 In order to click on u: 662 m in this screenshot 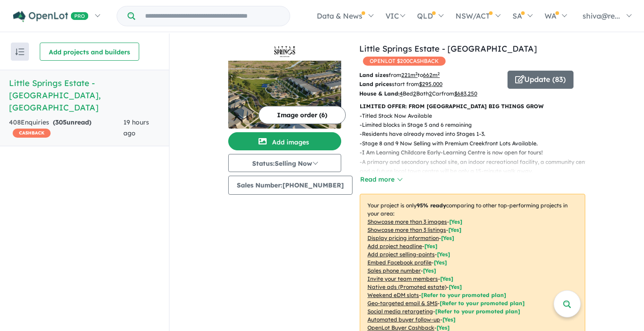, I will do `click(431, 75)`.